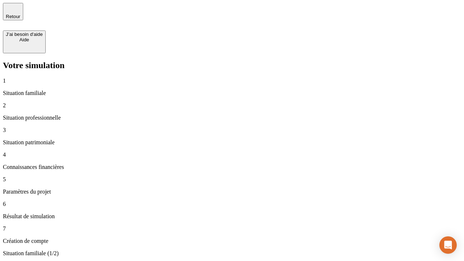 Image resolution: width=464 pixels, height=261 pixels. Describe the element at coordinates (24, 34) in the screenshot. I see `div: J’ai besoin d'aide` at that location.